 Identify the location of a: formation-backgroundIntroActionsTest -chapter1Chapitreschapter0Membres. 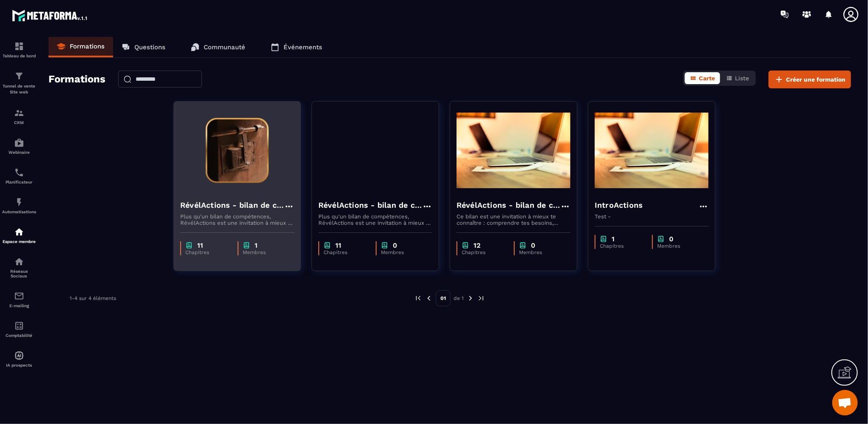
(657, 191).